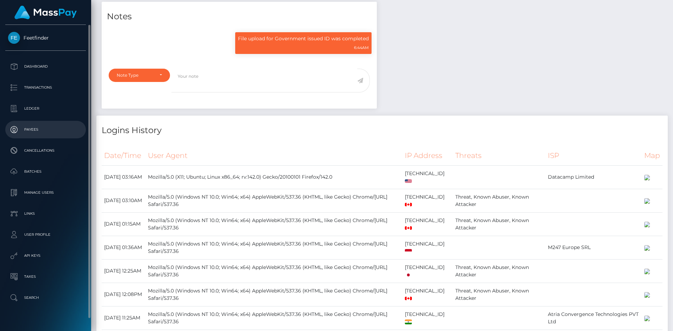 Image resolution: width=673 pixels, height=331 pixels. Describe the element at coordinates (46, 109) in the screenshot. I see `p: Ledger` at that location.